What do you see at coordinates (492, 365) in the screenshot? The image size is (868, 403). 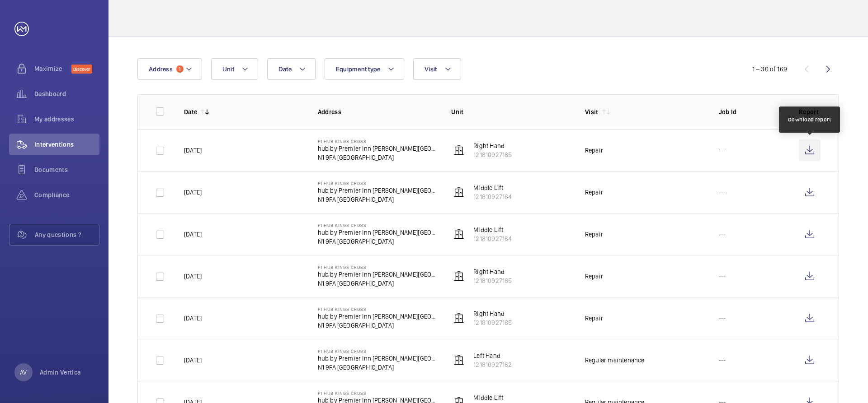 I see `p: 121810927162` at bounding box center [492, 365].